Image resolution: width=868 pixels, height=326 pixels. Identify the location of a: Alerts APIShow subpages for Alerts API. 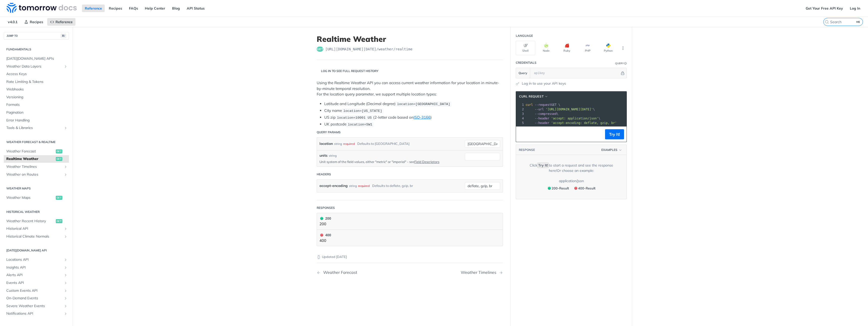
(37, 276).